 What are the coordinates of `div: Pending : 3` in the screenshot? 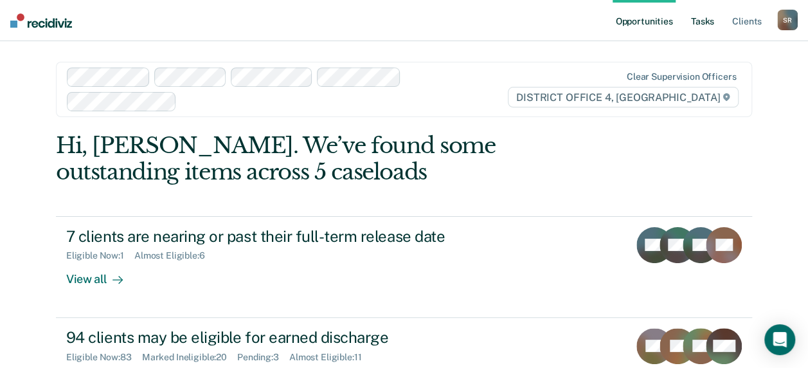 It's located at (263, 357).